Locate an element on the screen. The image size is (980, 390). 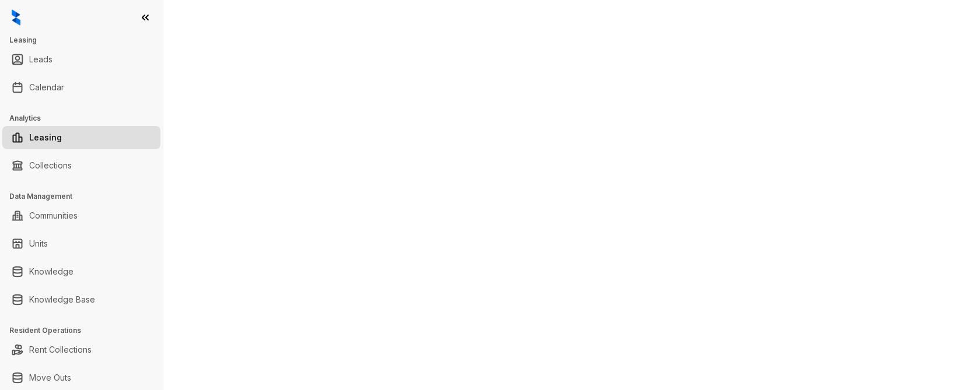
a: Move Outs is located at coordinates (50, 378).